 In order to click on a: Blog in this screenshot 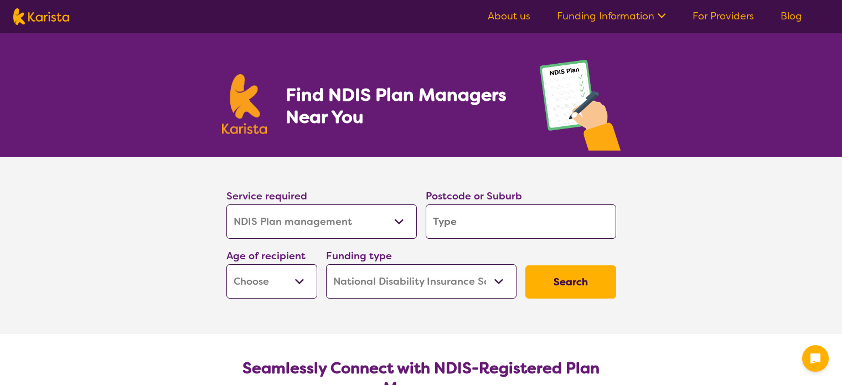, I will do `click(791, 16)`.